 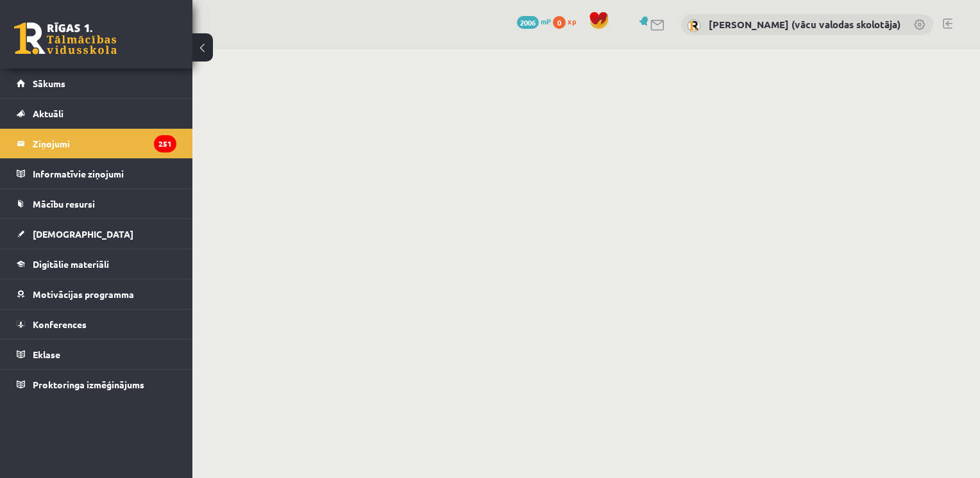 I want to click on a: 0 xp, so click(x=567, y=21).